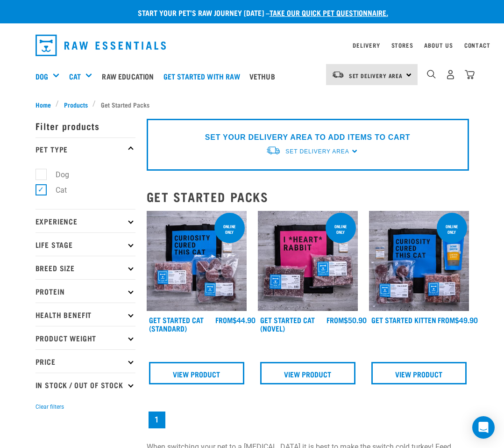 This screenshot has height=448, width=504. What do you see at coordinates (86, 126) in the screenshot?
I see `p: Filter products` at bounding box center [86, 126].